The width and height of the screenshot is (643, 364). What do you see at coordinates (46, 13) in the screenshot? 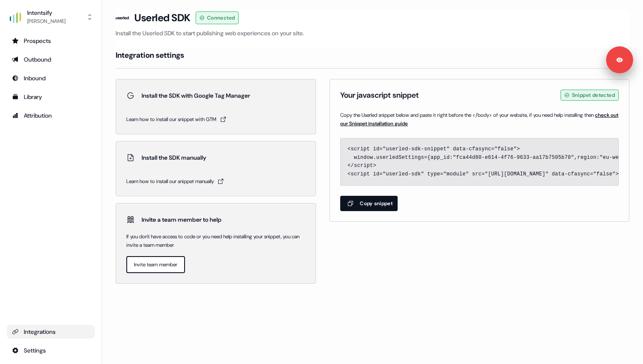
I see `div: Intentsify` at bounding box center [46, 13].